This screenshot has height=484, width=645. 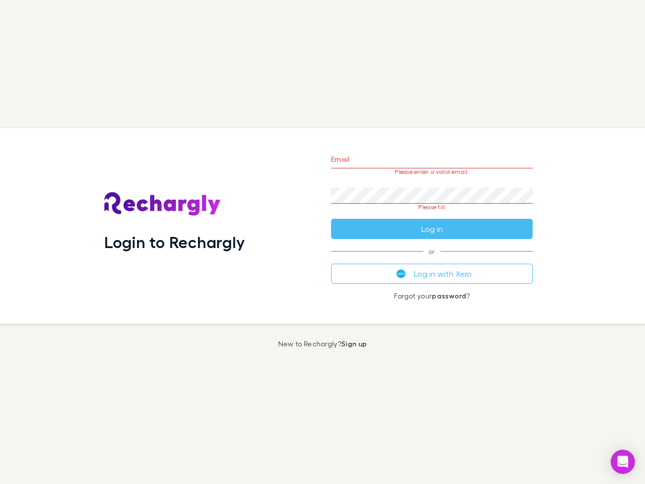 I want to click on p: Please enter a valid email., so click(x=432, y=172).